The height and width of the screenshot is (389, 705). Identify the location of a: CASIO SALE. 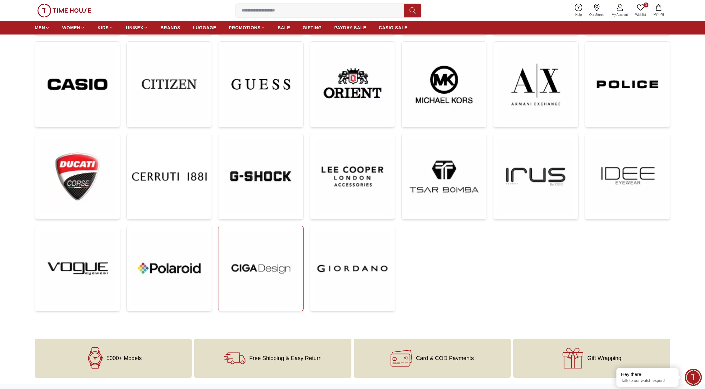
(393, 28).